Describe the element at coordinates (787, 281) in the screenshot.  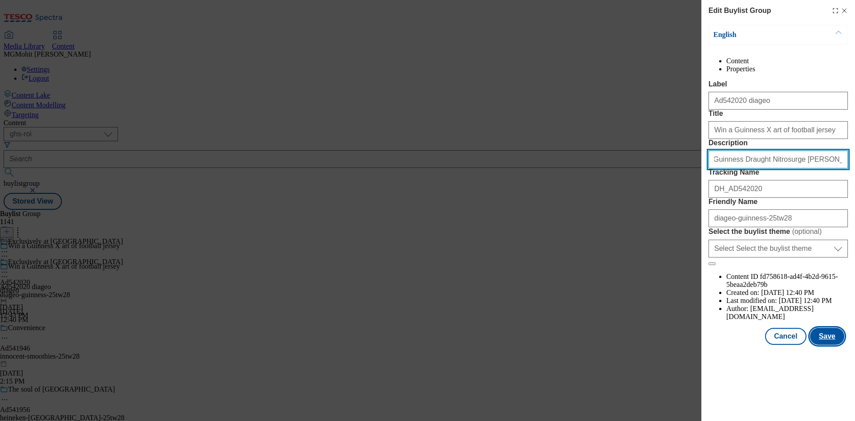
I see `li: Content ID` at that location.